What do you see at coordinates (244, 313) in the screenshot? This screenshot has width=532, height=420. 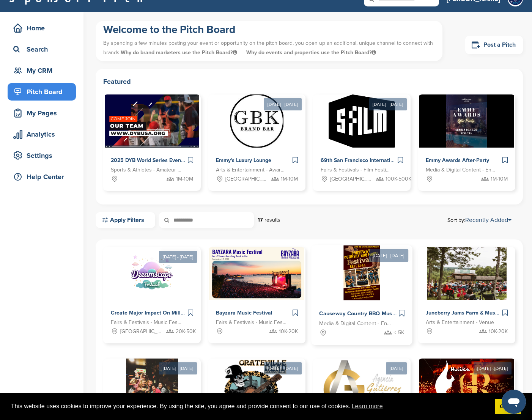 I see `span: Bayzara Music Festival` at bounding box center [244, 313].